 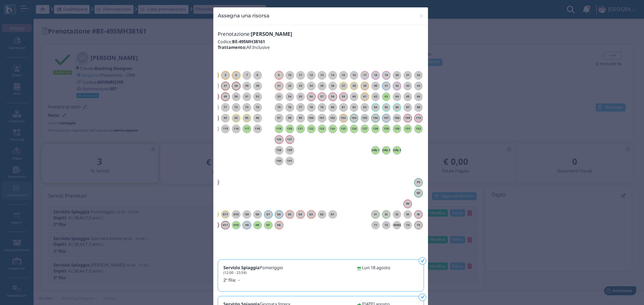 I want to click on h6: 102, so click(x=332, y=118).